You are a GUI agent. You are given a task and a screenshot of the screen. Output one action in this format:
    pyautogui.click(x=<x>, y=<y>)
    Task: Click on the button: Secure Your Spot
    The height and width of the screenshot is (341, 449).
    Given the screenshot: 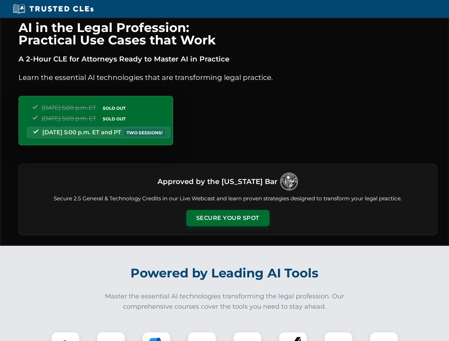 What is the action you would take?
    pyautogui.click(x=228, y=218)
    